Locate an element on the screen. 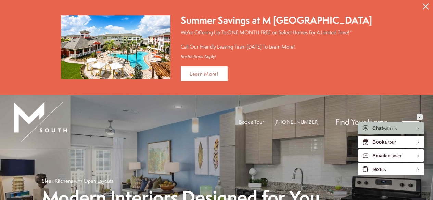  span: Find Your Home is located at coordinates (361, 122).